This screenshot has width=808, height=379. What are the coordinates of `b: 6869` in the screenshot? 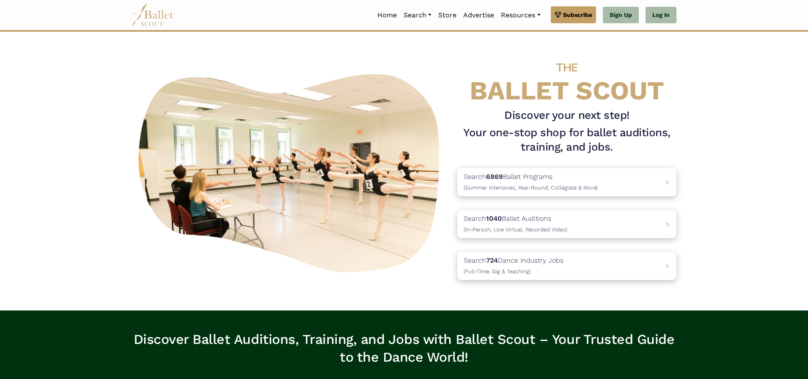 It's located at (495, 177).